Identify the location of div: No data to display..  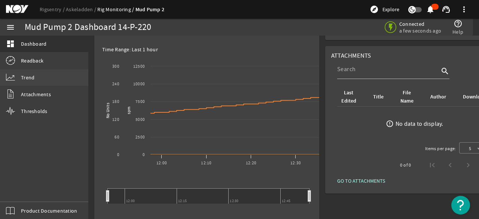
(419, 124).